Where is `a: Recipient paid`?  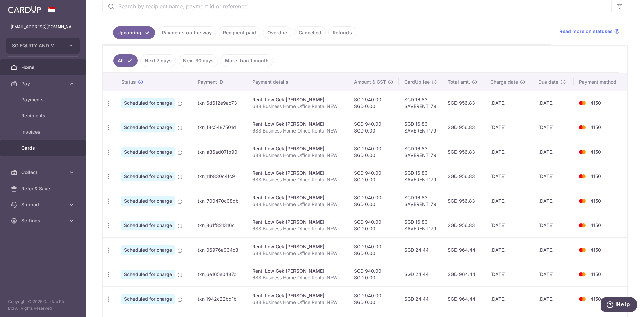 a: Recipient paid is located at coordinates (240, 32).